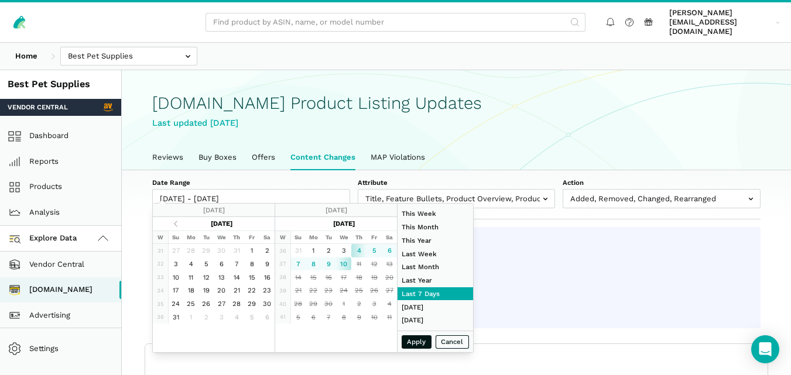 The image size is (791, 375). I want to click on li: This Year, so click(435, 241).